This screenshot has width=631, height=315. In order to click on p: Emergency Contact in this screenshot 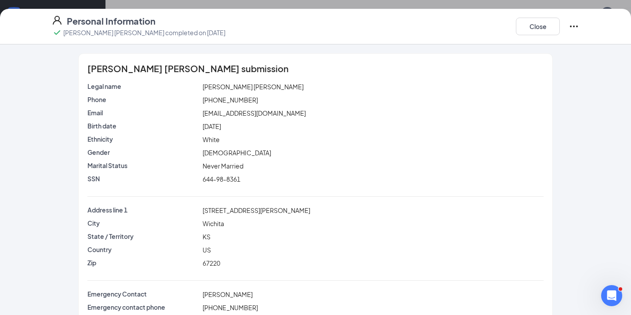, I will do `click(143, 294)`.